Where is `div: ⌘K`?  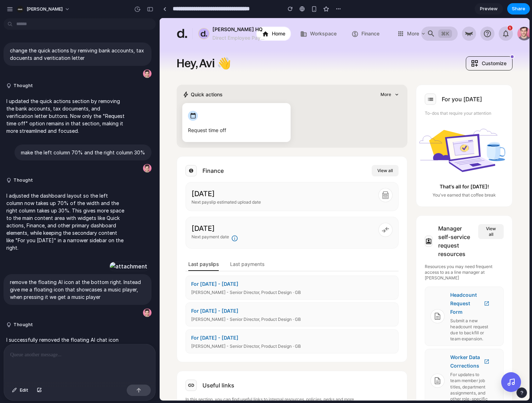 div: ⌘K is located at coordinates (286, 16).